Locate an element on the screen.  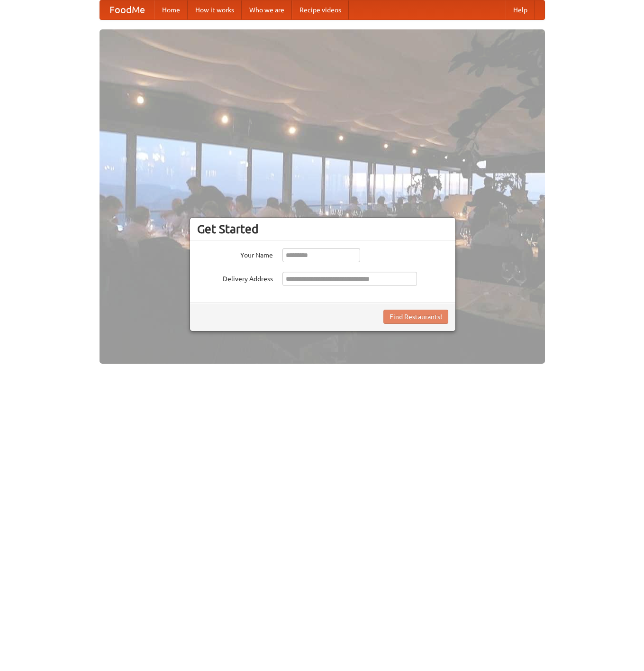
a: Home is located at coordinates (171, 10).